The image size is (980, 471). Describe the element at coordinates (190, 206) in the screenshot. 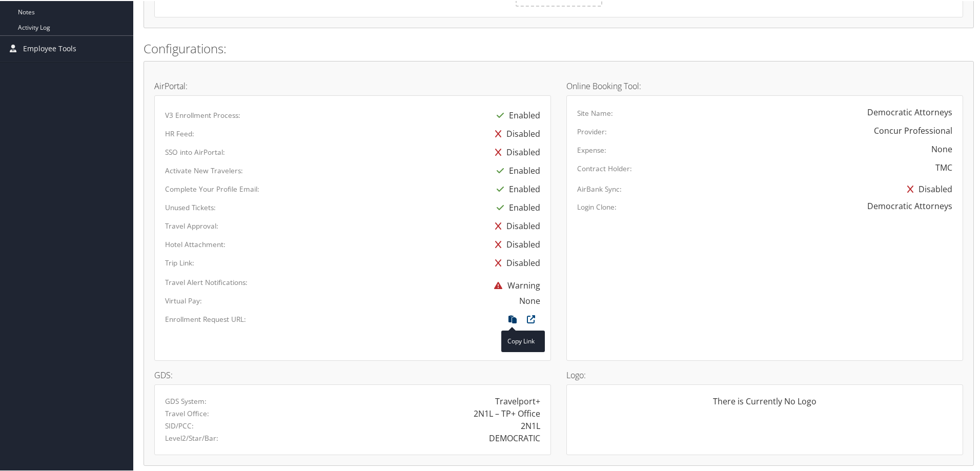

I see `label: Unused Tickets:` at that location.